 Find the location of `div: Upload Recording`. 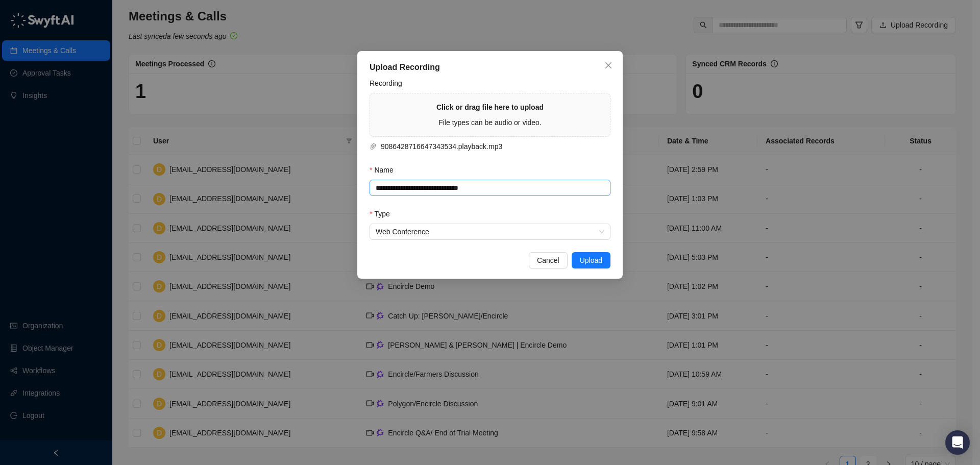

div: Upload Recording is located at coordinates (490, 67).